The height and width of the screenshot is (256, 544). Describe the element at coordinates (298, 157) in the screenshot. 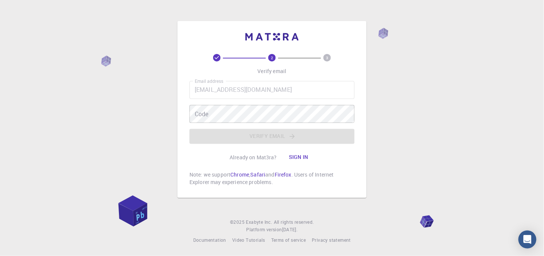

I see `a: Sign in` at that location.